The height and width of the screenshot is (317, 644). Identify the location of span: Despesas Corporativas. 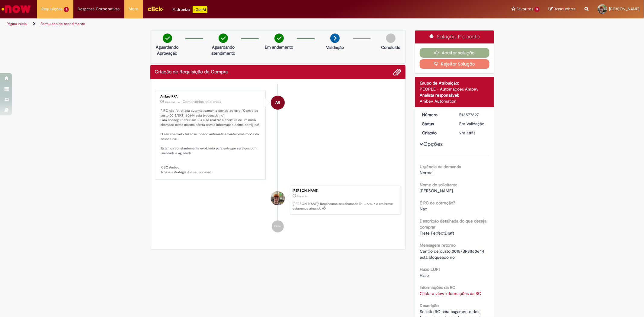
(99, 9).